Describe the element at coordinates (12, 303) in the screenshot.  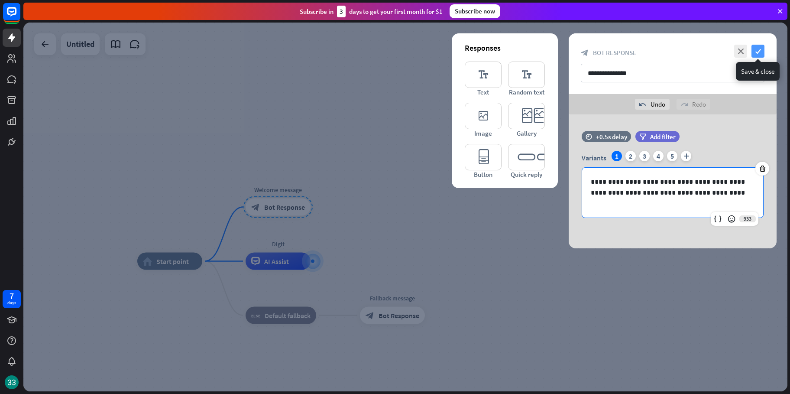
I see `div: days` at that location.